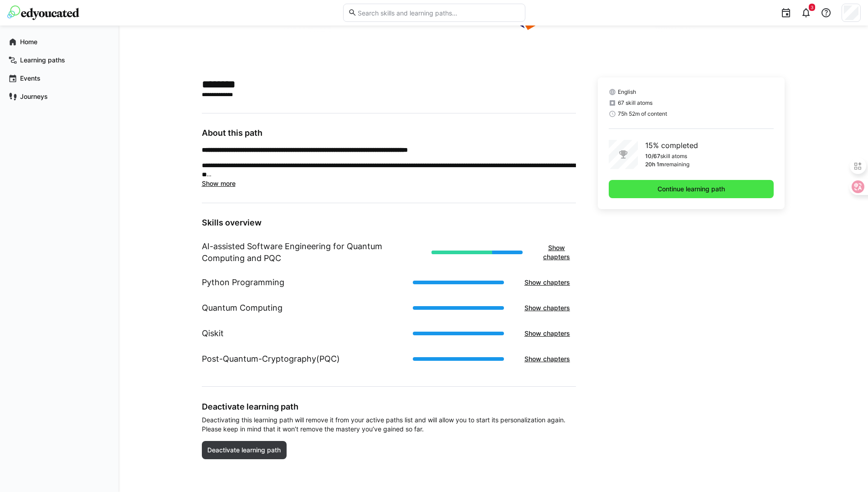  What do you see at coordinates (636, 103) in the screenshot?
I see `span: 67 skill atoms` at bounding box center [636, 103].